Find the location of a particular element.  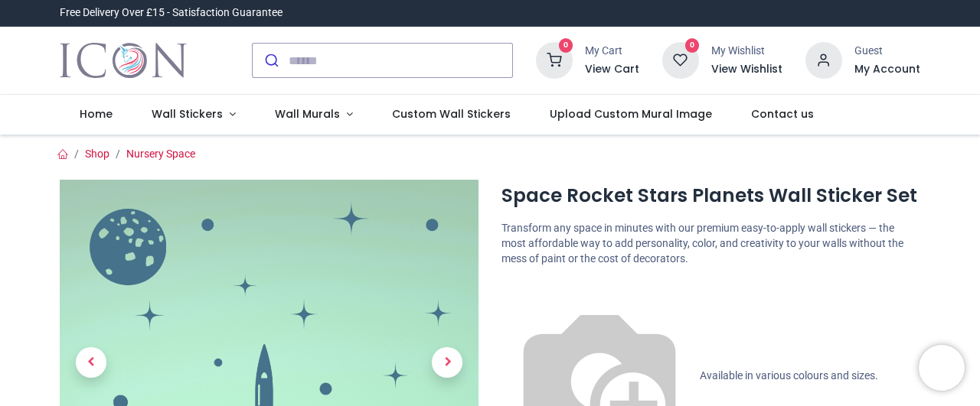

div: My Wishlist is located at coordinates (747, 51).